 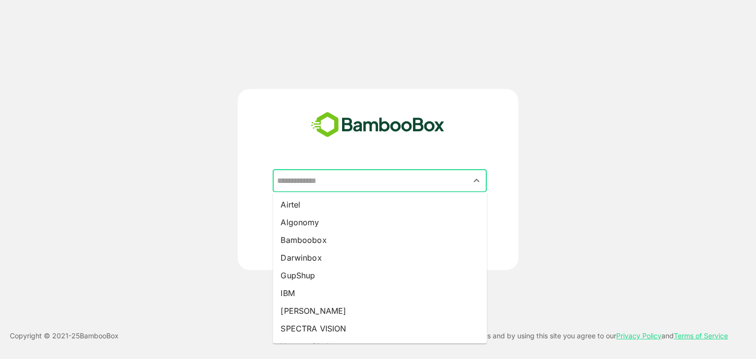 What do you see at coordinates (380, 329) in the screenshot?
I see `li: SPECTRA VISION` at bounding box center [380, 329].